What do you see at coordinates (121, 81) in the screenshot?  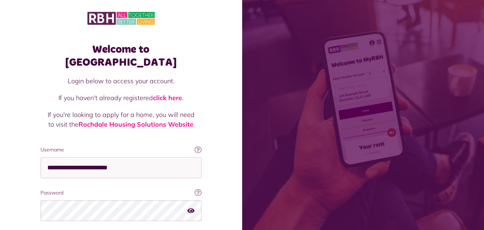 I see `p: Login below to access your account.` at bounding box center [121, 81].